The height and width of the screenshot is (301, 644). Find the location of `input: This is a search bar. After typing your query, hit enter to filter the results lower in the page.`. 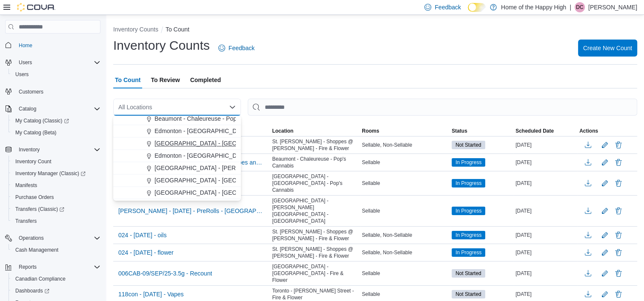

input: This is a search bar. After typing your query, hit enter to filter the results lower in the page. is located at coordinates (442, 107).